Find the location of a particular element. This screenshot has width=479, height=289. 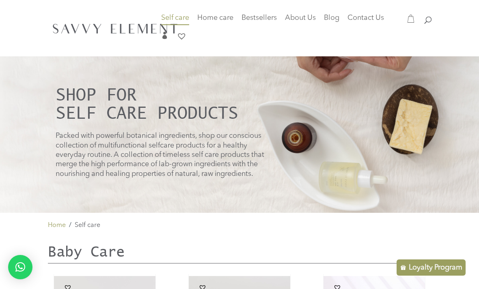

span: About Us is located at coordinates (300, 18).